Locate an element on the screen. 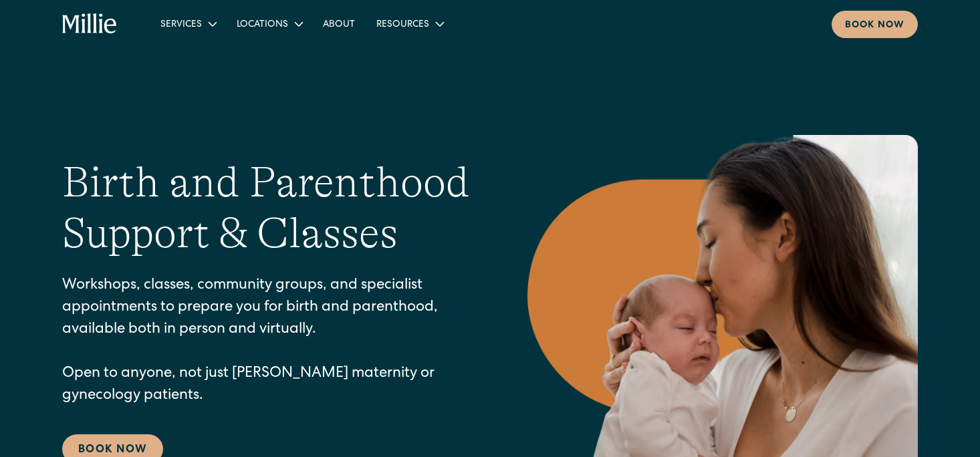  a: About is located at coordinates (339, 23).